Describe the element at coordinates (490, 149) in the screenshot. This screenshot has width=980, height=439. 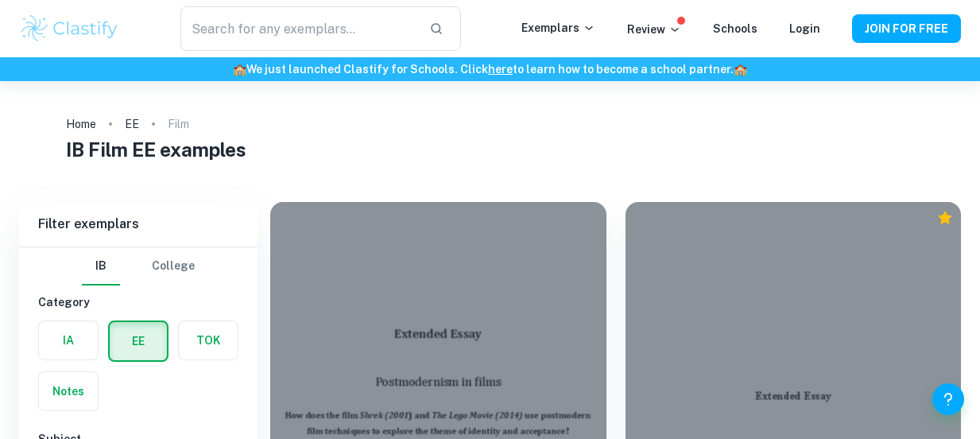
I see `h1: IB Film EE examples` at that location.